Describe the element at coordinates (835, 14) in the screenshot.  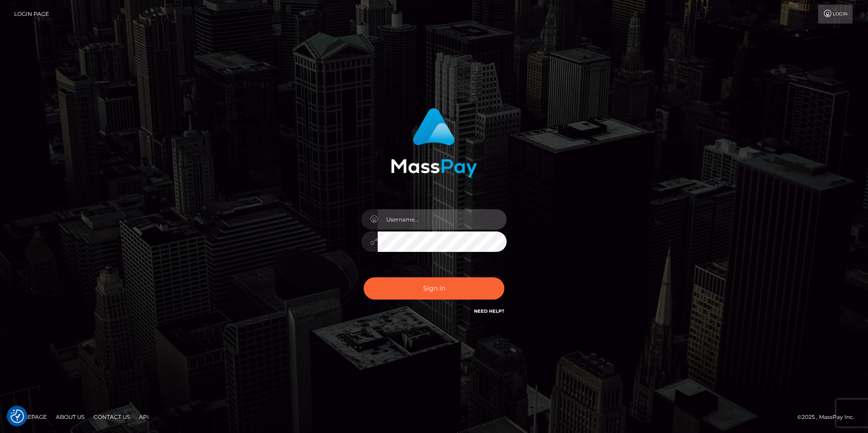
I see `a: Login` at that location.